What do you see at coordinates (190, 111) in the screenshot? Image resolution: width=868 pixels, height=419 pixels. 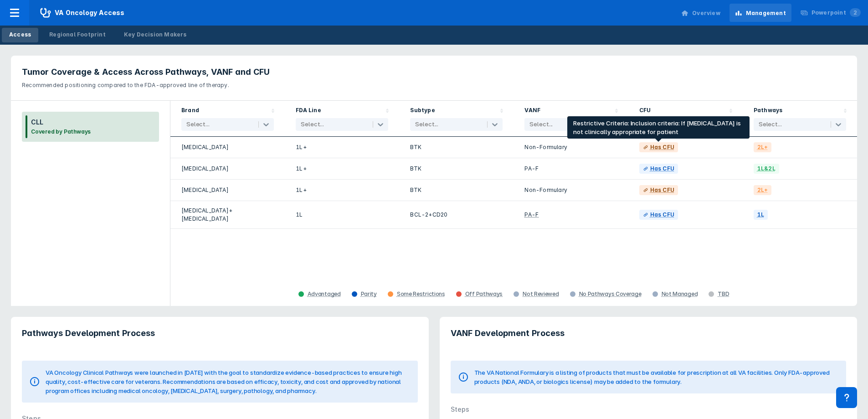 I see `div: Brand` at bounding box center [190, 111].